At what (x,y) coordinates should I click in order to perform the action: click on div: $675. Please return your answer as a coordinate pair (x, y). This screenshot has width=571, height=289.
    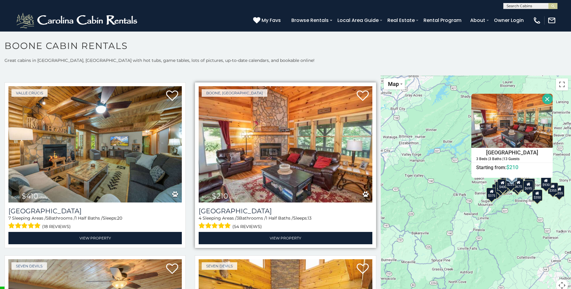
    Looking at the image, I should click on (518, 184).